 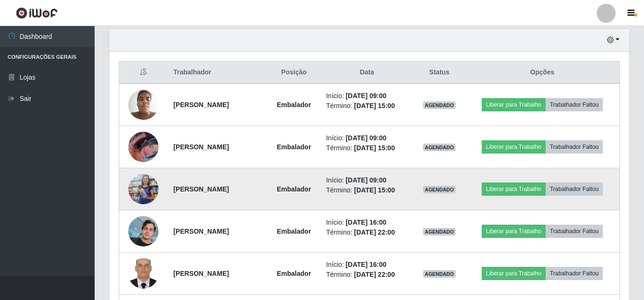 What do you see at coordinates (143, 104) in the screenshot?
I see `img: 1650483938365.jpeg` at bounding box center [143, 104].